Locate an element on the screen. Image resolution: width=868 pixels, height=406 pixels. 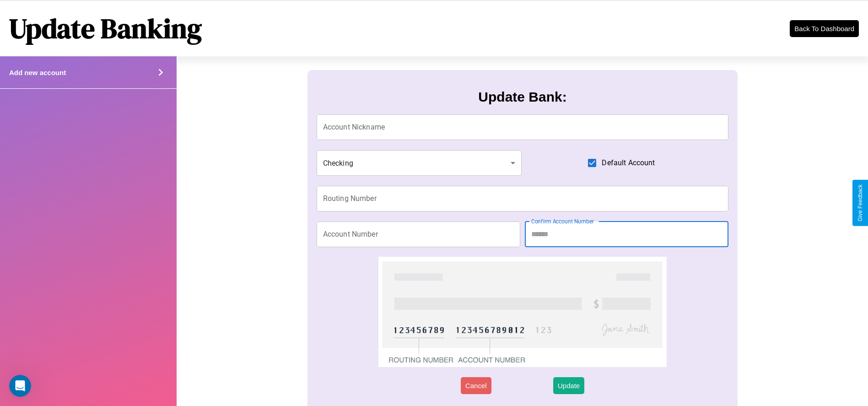
button: Update is located at coordinates (569, 386).